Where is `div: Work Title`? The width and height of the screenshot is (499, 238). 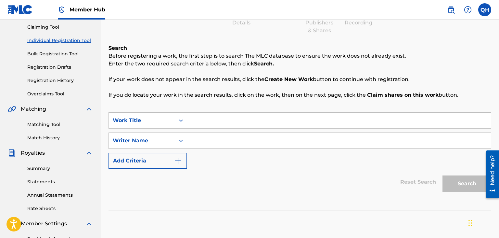 div: Work Title is located at coordinates (142, 120).